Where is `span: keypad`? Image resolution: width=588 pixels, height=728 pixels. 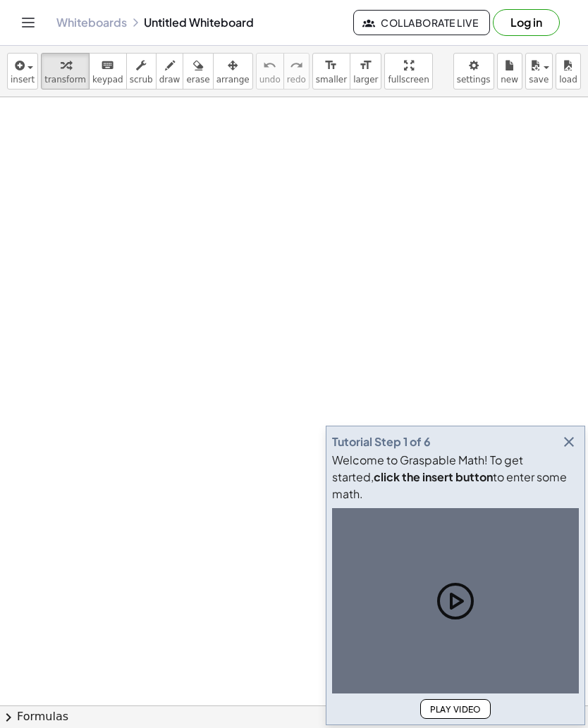 span: keypad is located at coordinates (108, 80).